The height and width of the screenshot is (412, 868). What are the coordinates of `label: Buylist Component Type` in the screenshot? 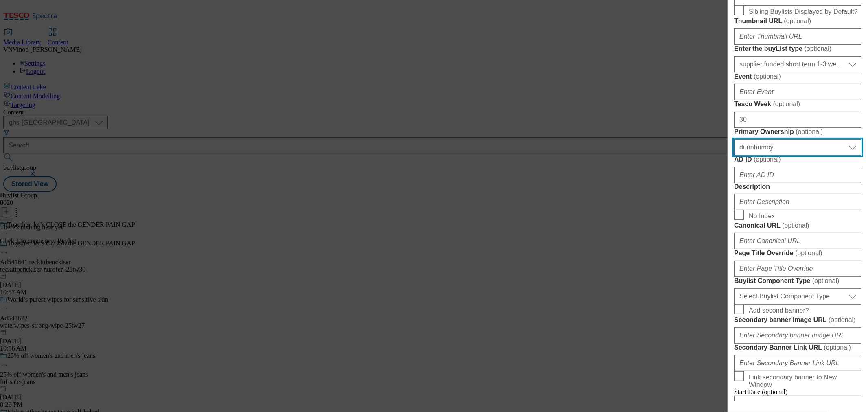 It's located at (798, 281).